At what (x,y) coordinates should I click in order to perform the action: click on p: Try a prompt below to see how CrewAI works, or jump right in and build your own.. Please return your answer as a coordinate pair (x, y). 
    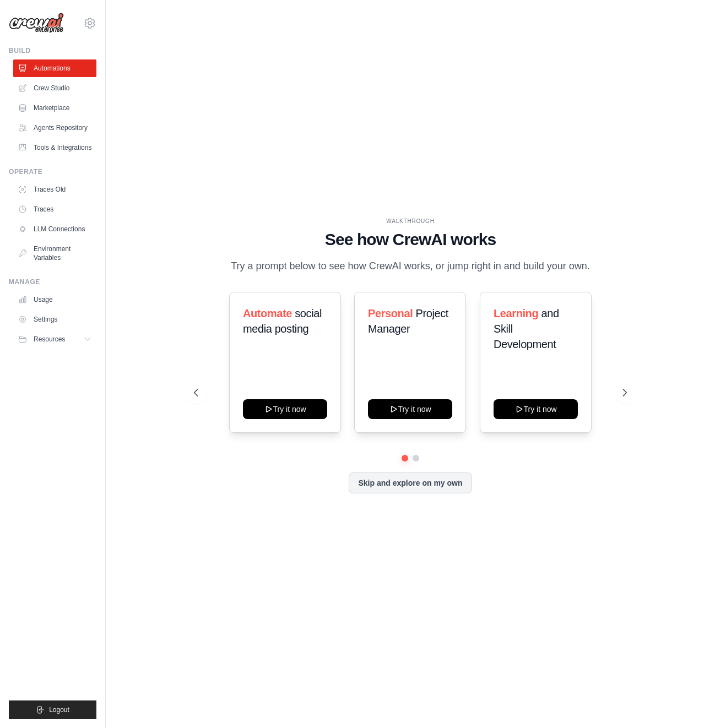
    Looking at the image, I should click on (410, 266).